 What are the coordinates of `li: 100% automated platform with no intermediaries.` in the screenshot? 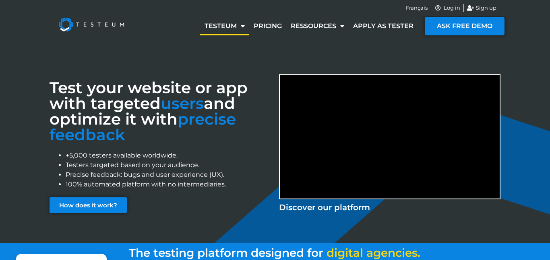 It's located at (168, 185).